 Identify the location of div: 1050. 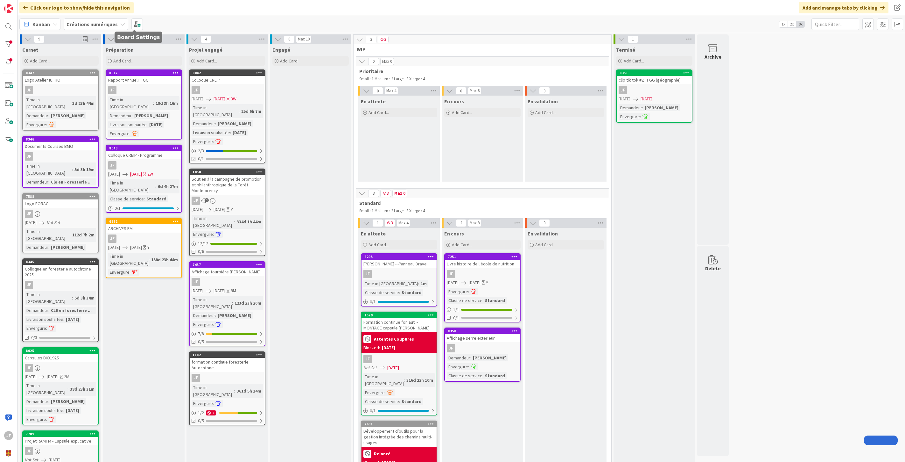
(227, 172).